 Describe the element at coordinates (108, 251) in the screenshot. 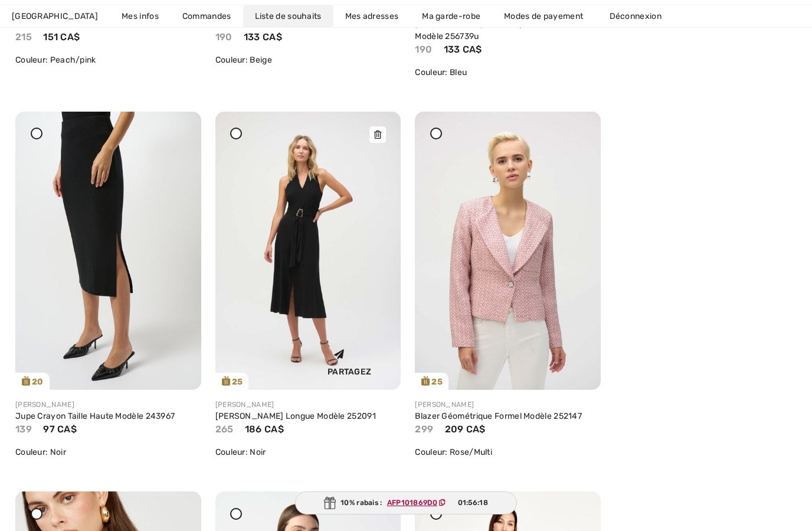

I see `img: joseph-ribkoff-skirts-black_243967_2_62a8_search.jpg` at that location.